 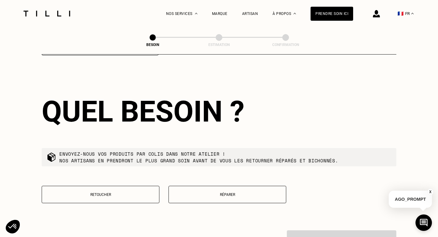 I want to click on p: AGO_PROMPT, so click(x=411, y=199).